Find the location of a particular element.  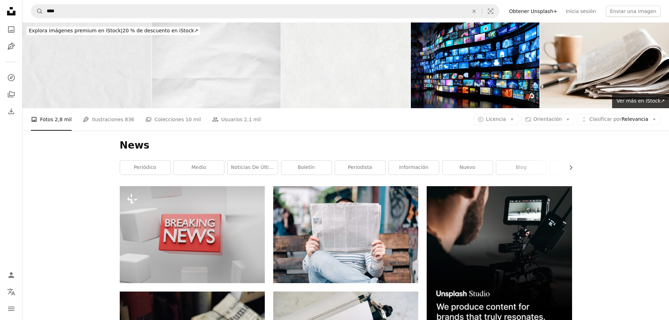

img: Televisor con pared de video. Concepto de medios: múltiples pantallas de televisión. is located at coordinates (475, 65).